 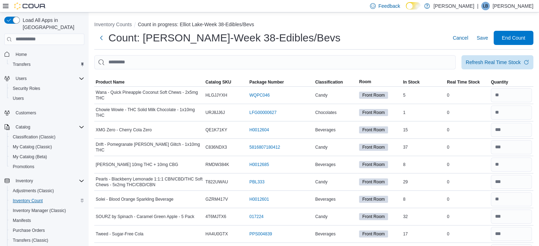 I want to click on button: Real Time Stock, so click(x=467, y=82).